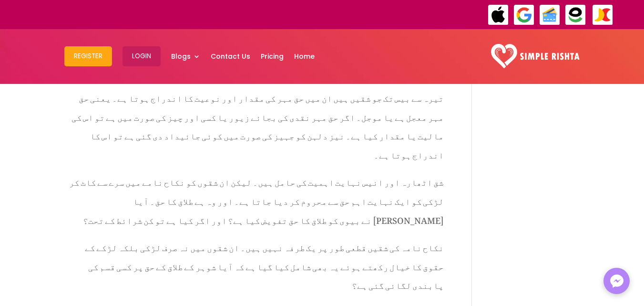 This screenshot has width=644, height=306. Describe the element at coordinates (272, 56) in the screenshot. I see `a: Pricing` at that location.